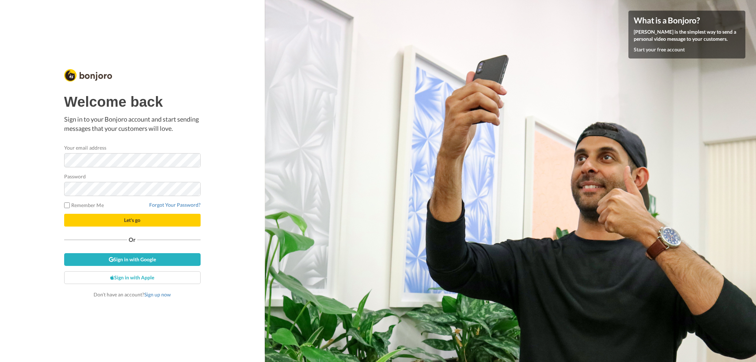 Image resolution: width=756 pixels, height=362 pixels. Describe the element at coordinates (132, 124) in the screenshot. I see `p: Sign in to your Bonjoro account and start sending messages that your customers will love.` at that location.